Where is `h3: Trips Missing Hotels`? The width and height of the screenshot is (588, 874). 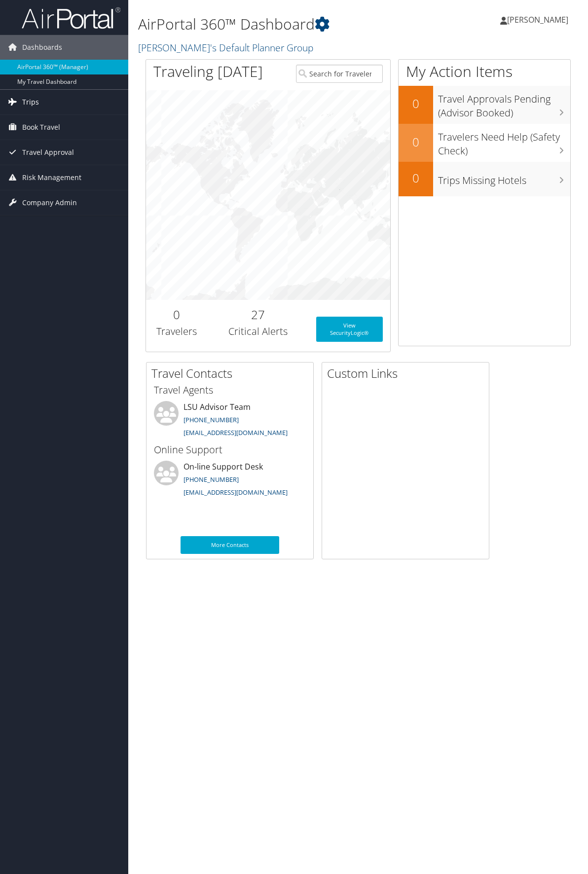 h3: Trips Missing Hotels is located at coordinates (503, 178).